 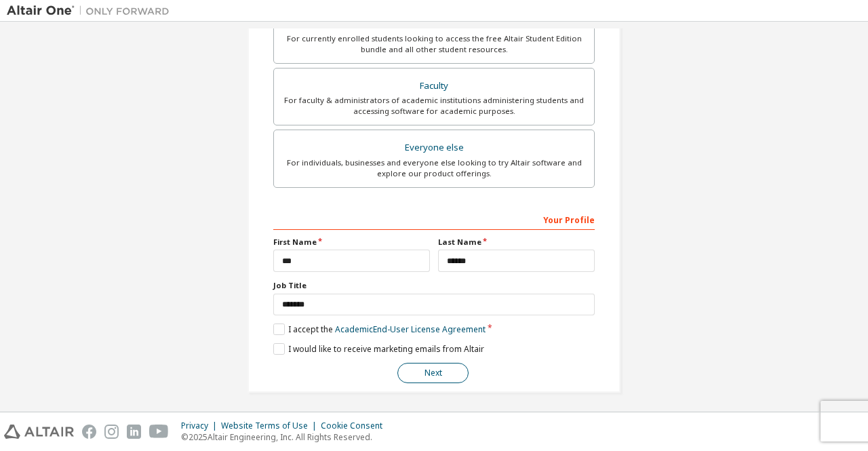 What do you see at coordinates (433, 373) in the screenshot?
I see `button: Next` at bounding box center [433, 373].